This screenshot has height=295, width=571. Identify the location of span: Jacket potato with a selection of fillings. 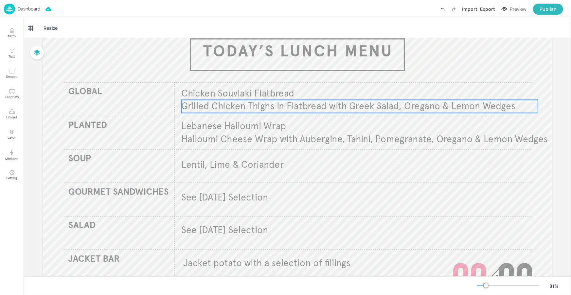
(267, 264).